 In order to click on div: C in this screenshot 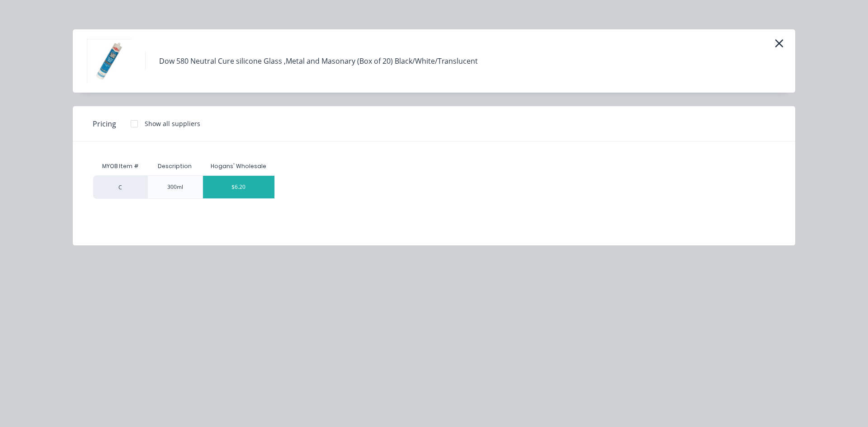, I will do `click(121, 188)`.